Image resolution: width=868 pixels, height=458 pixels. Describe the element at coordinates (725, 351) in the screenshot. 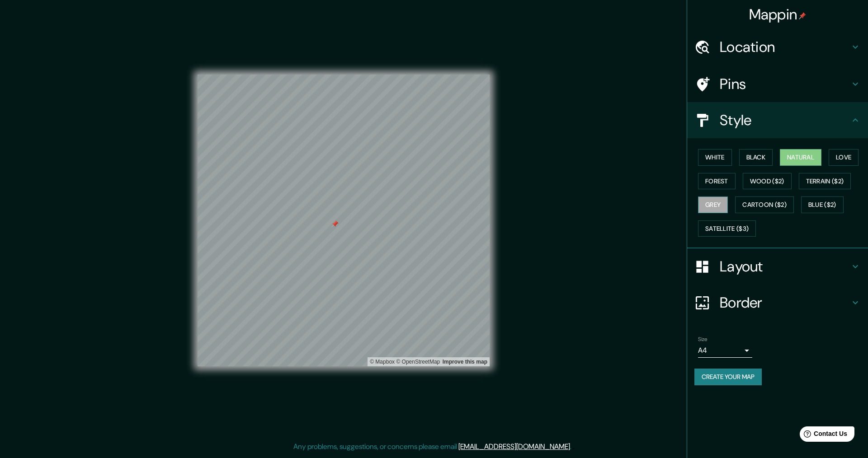

I see `div: A4` at that location.